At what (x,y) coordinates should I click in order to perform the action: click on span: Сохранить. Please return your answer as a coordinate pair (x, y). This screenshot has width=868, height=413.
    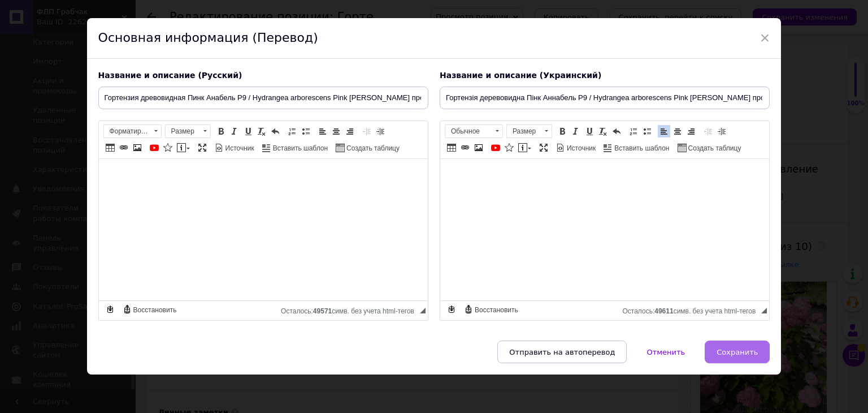
    Looking at the image, I should click on (737, 352).